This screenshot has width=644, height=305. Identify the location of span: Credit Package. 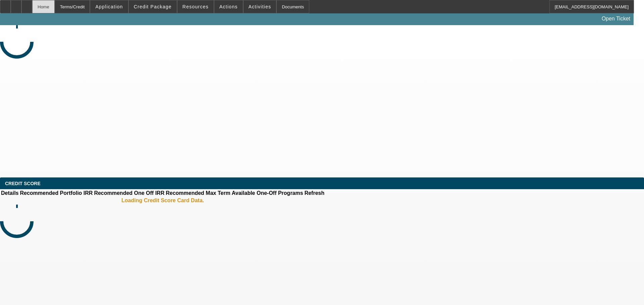
(152, 7).